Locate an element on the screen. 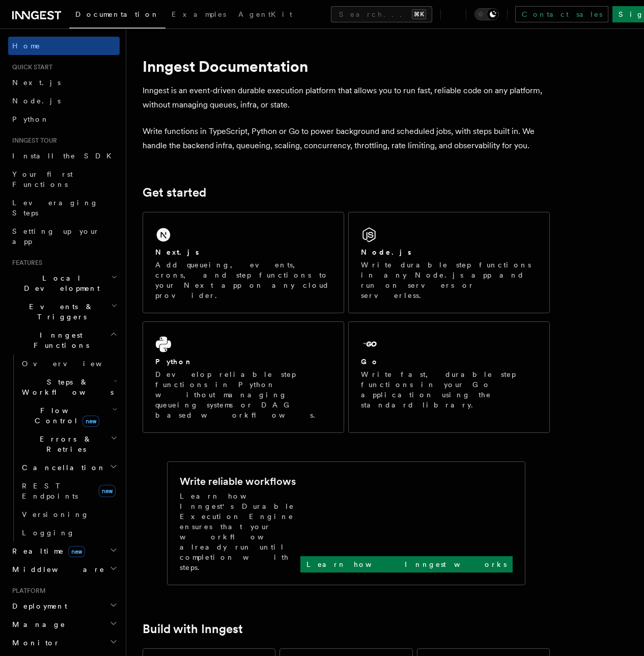 The height and width of the screenshot is (656, 644). span: Leveraging Steps is located at coordinates (55, 207).